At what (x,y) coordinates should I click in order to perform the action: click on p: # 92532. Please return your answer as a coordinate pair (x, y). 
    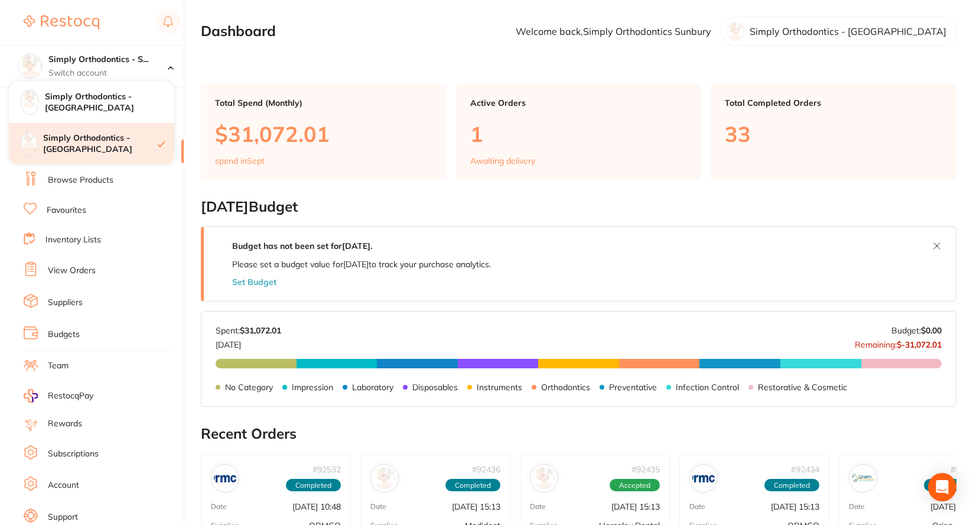
    Looking at the image, I should click on (327, 469).